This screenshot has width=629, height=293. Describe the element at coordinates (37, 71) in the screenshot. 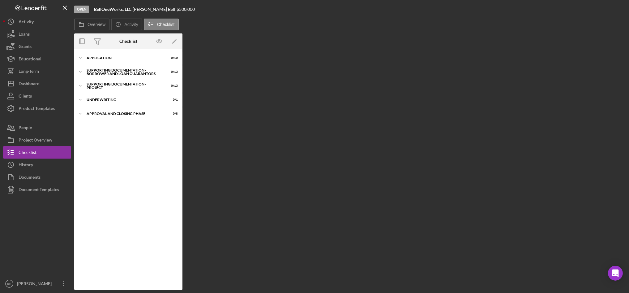

I see `a: Long-Term` at that location.